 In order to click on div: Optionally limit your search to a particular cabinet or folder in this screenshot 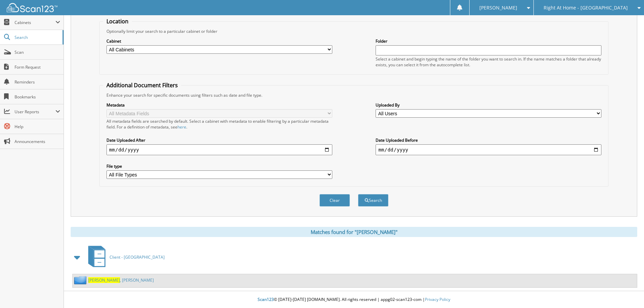, I will do `click(354, 31)`.